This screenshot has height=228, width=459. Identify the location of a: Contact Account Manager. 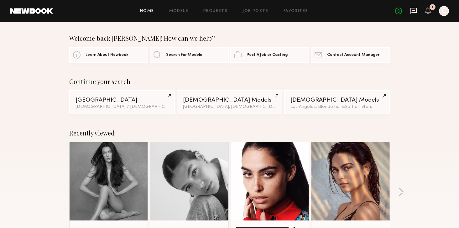
(350, 55).